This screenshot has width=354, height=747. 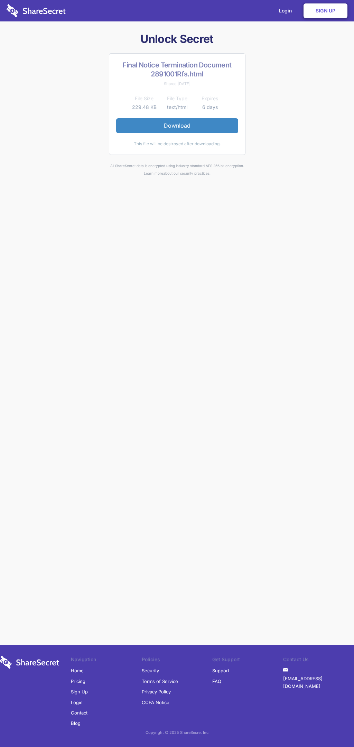 What do you see at coordinates (150, 670) in the screenshot?
I see `a: Security` at bounding box center [150, 670].